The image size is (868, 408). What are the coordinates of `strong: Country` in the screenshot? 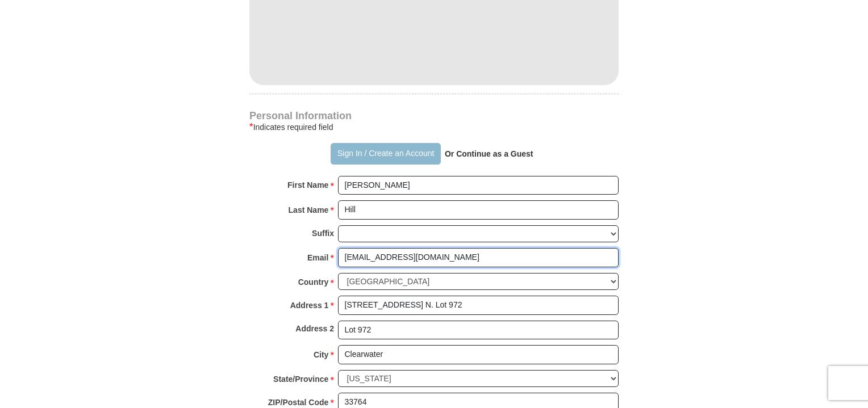 It's located at (314, 282).